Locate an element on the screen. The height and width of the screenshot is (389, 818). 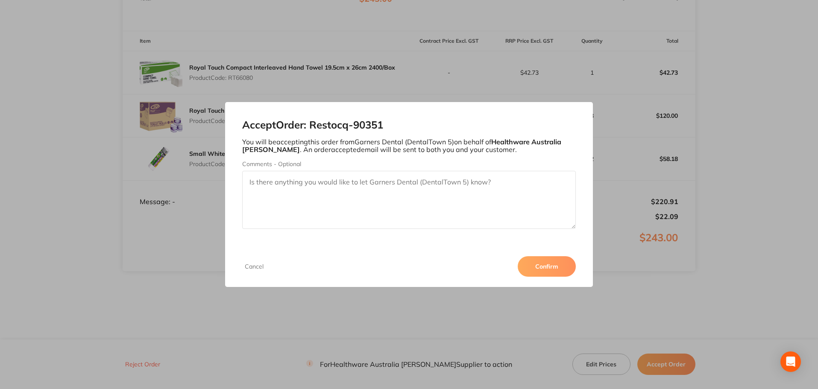
h2: Accept Order: Restocq- 90351 is located at coordinates (409, 125).